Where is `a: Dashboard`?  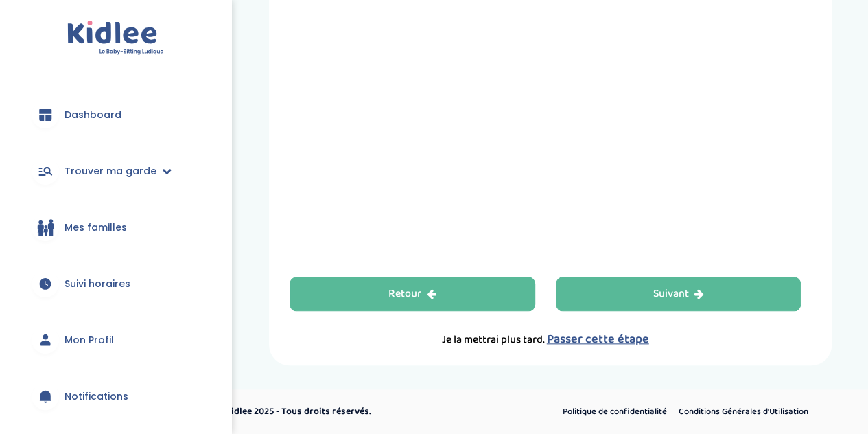
a: Dashboard is located at coordinates (115, 114).